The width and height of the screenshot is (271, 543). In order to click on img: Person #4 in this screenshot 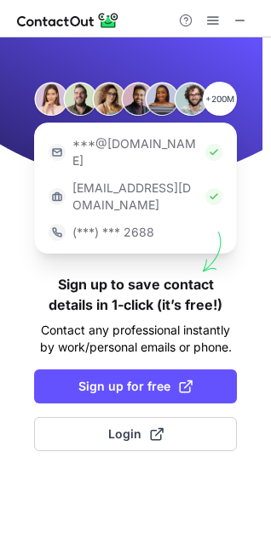, I will do `click(138, 99)`.